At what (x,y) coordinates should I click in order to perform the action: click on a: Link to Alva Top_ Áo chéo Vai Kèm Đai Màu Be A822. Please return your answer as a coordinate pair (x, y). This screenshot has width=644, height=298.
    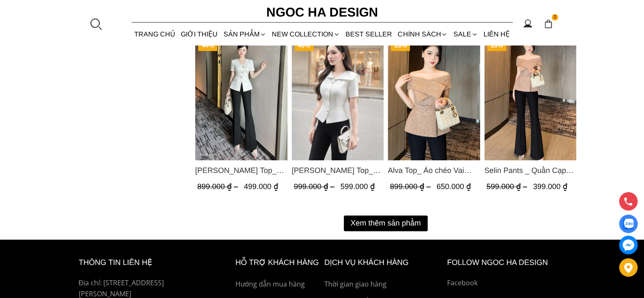
    Looking at the image, I should click on (434, 170).